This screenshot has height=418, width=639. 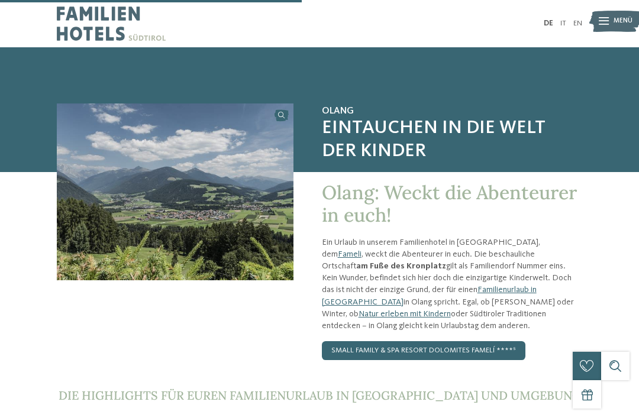 What do you see at coordinates (548, 23) in the screenshot?
I see `a: DE` at bounding box center [548, 23].